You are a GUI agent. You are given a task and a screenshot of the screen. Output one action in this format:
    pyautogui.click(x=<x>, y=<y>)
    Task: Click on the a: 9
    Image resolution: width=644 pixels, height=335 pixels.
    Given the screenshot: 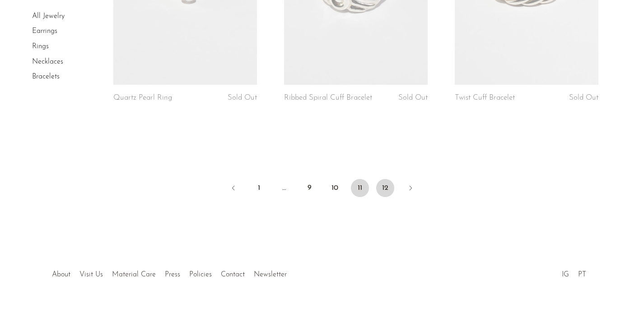 What is the action you would take?
    pyautogui.click(x=309, y=188)
    